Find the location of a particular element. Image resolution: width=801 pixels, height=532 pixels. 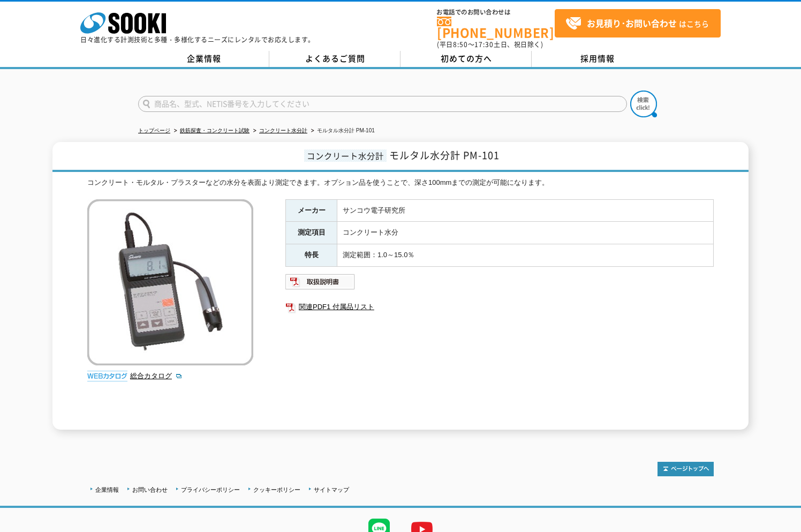

a: プライバシーポリシー is located at coordinates (211, 489).